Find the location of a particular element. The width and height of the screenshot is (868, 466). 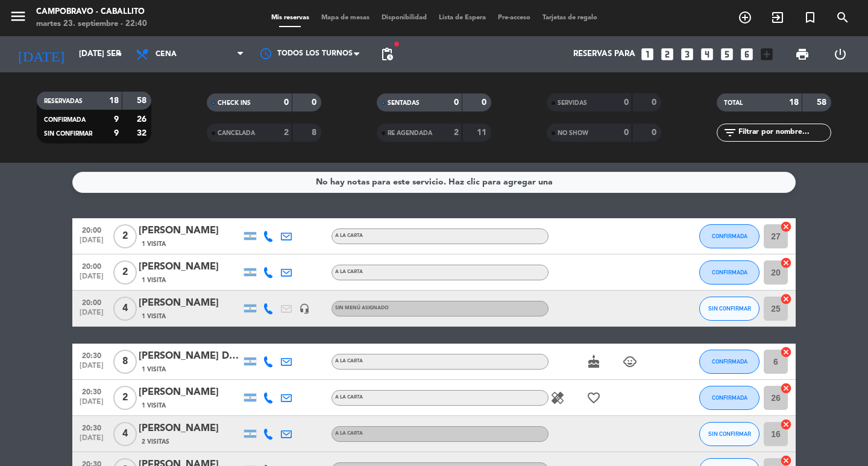

i: arrow_drop_down is located at coordinates (119, 54).